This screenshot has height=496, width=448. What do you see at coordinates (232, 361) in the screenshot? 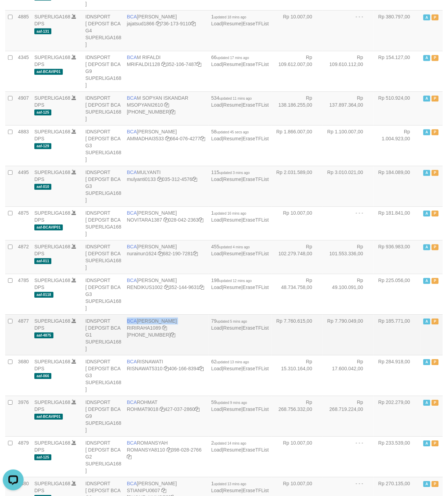
I see `span: updated 13 mins ago` at bounding box center [232, 361].